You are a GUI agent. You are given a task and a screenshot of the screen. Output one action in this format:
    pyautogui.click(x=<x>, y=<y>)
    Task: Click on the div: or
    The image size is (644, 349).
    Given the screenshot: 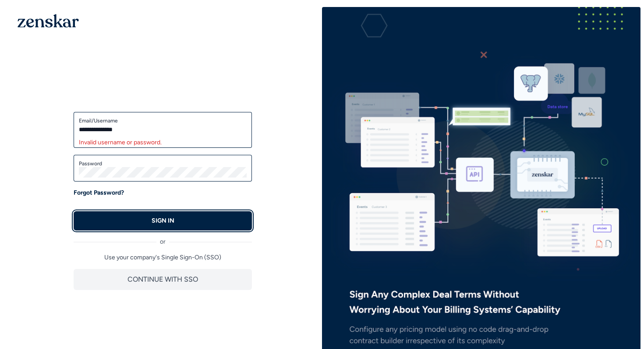 What is the action you would take?
    pyautogui.click(x=162, y=238)
    